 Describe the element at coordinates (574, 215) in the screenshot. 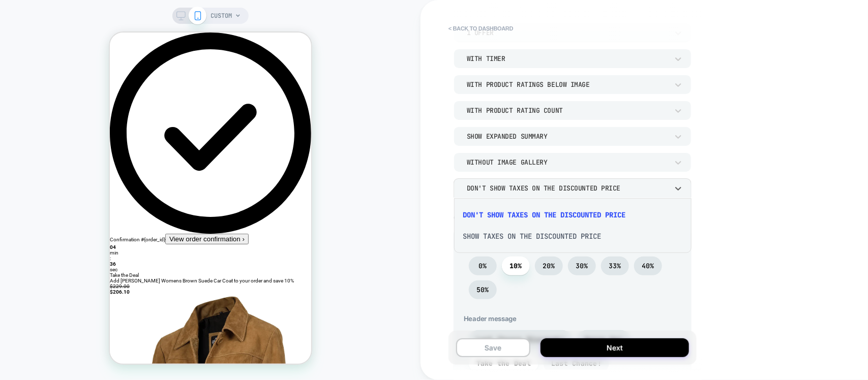

I see `div: Don't show taxes on the discounted price` at that location.